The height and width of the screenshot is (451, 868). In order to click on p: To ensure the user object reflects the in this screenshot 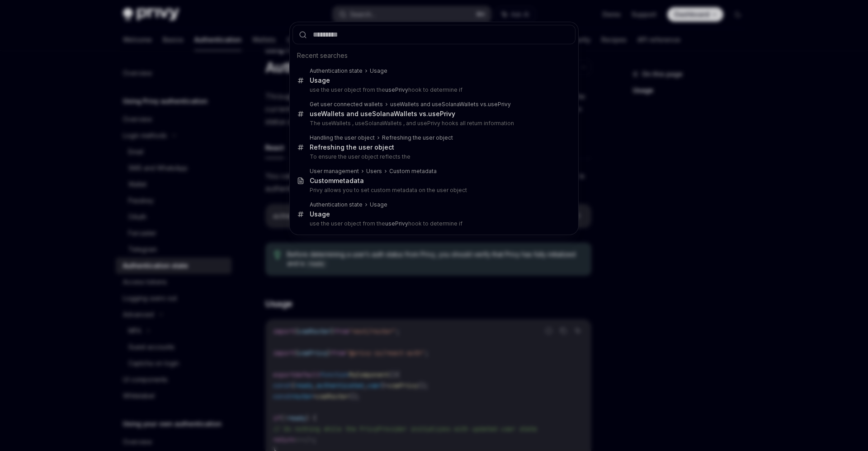, I will do `click(433, 157)`.